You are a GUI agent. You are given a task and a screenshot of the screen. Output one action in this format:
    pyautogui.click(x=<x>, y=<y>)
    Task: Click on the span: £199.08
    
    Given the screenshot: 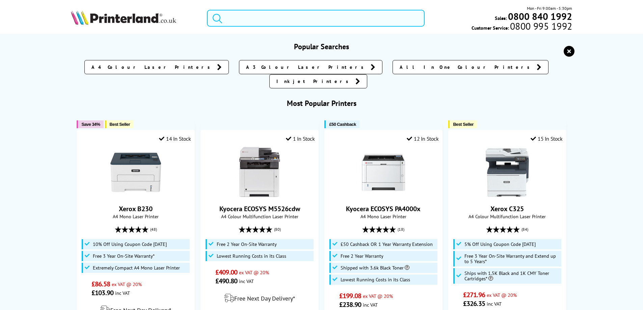 What is the action you would take?
    pyautogui.click(x=350, y=296)
    